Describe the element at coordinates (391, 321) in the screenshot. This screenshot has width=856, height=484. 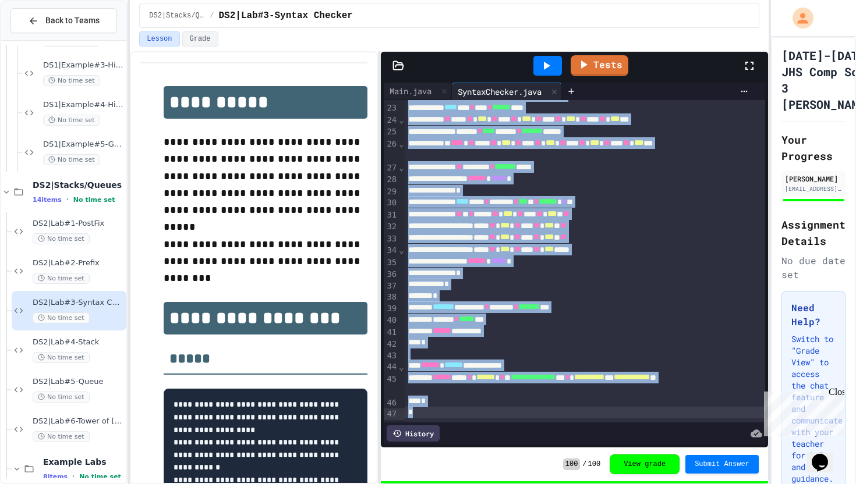
I see `div: 40` at that location.